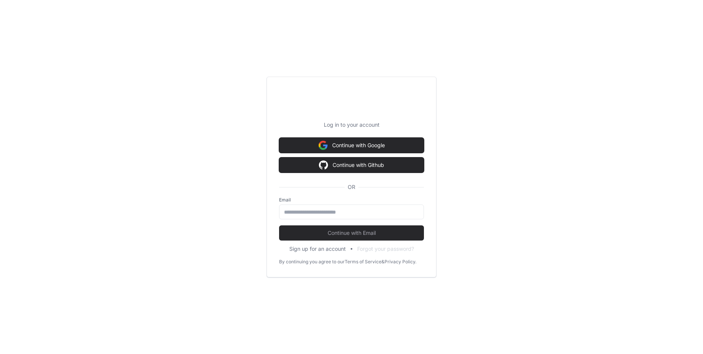  What do you see at coordinates (312, 262) in the screenshot?
I see `div: By continuing you agree to our` at bounding box center [312, 262].